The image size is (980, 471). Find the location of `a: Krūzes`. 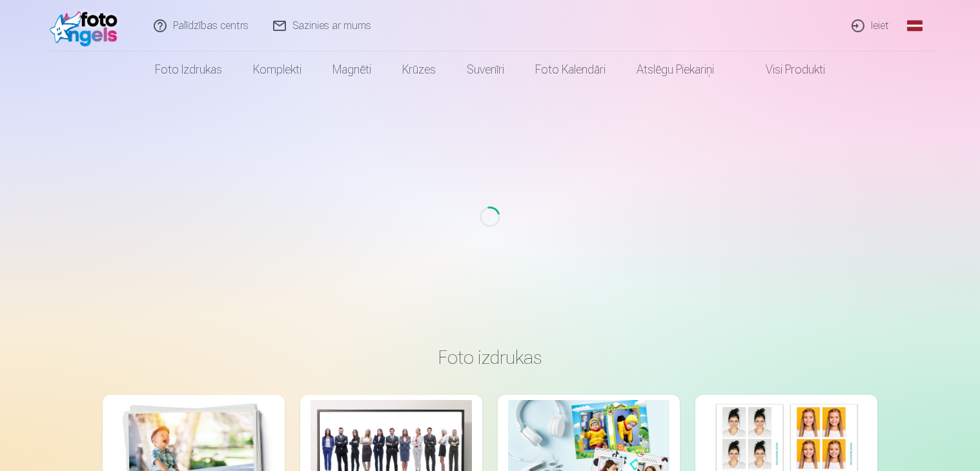

a: Krūzes is located at coordinates (419, 70).